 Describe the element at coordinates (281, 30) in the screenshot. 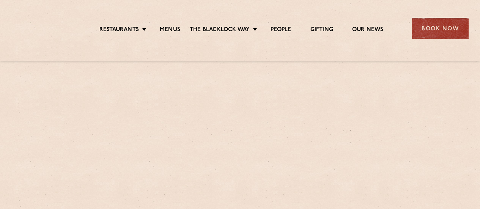

I see `a: People` at that location.